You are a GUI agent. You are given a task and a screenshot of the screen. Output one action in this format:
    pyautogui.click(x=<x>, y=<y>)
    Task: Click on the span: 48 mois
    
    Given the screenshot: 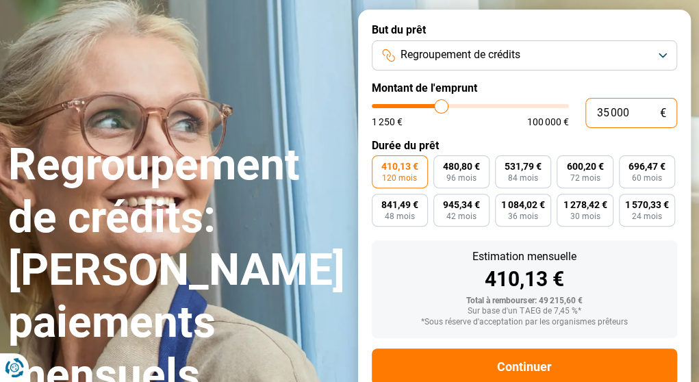 What is the action you would take?
    pyautogui.click(x=400, y=216)
    